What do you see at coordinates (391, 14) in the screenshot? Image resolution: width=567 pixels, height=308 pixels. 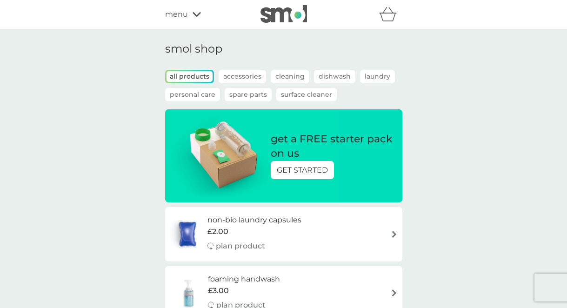 I see `div: basket` at bounding box center [391, 14].